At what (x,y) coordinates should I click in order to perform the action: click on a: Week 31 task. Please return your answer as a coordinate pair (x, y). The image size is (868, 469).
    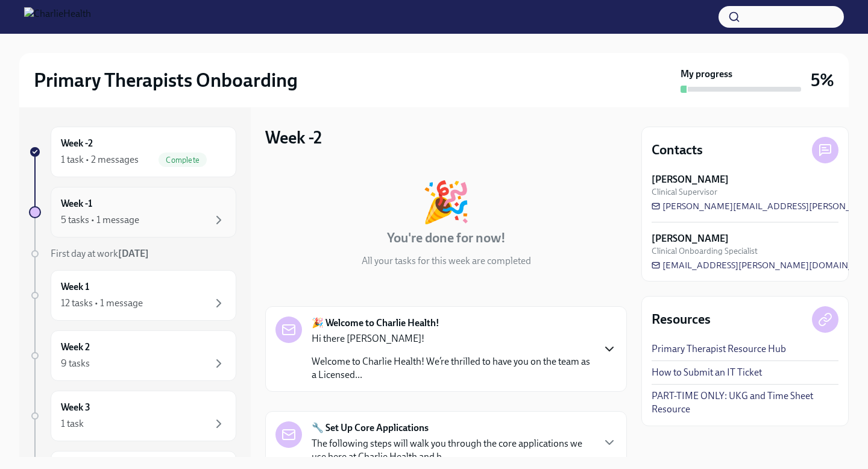
    Looking at the image, I should click on (132, 416).